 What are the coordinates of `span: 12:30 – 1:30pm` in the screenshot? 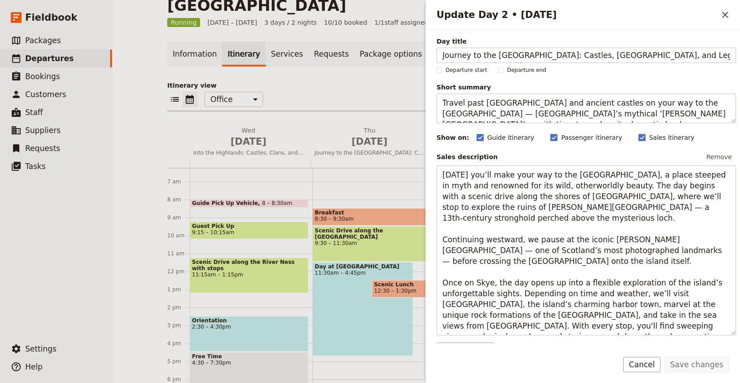 It's located at (395, 291).